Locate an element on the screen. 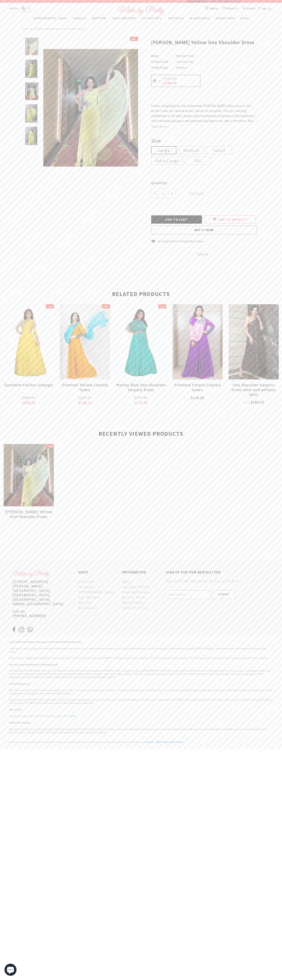  p: Once you place an order and need alterations, please fill this is located at coordinates (141, 716).